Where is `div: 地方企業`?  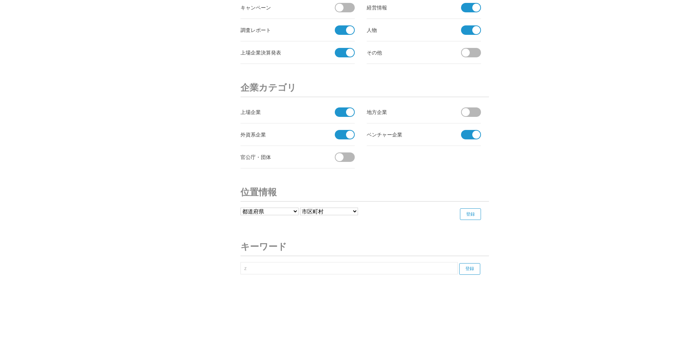 div: 地方企業 is located at coordinates (407, 112).